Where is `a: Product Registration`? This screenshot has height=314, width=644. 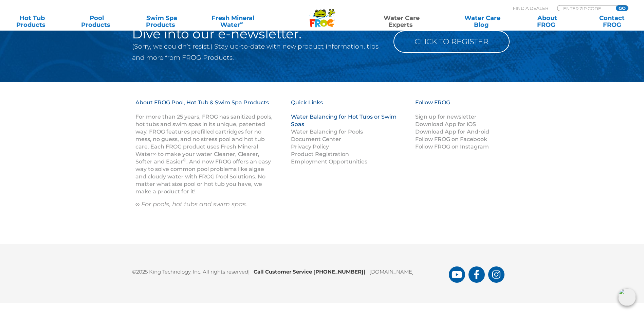 a: Product Registration is located at coordinates (320, 154).